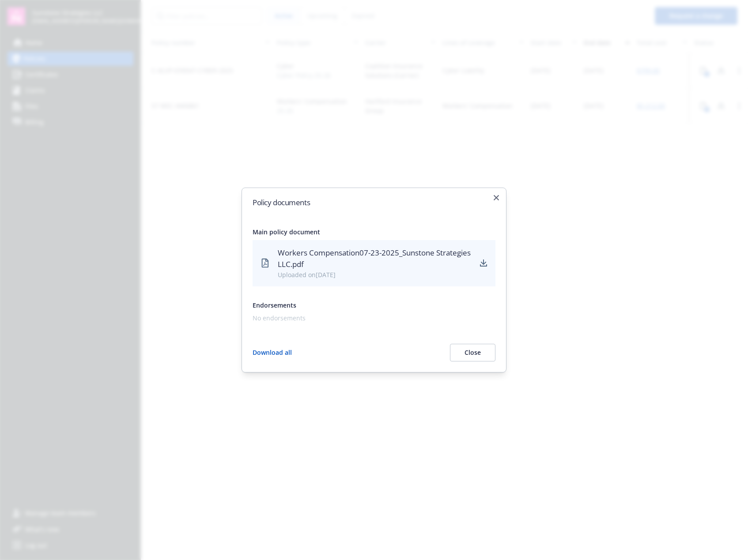 The image size is (748, 560). What do you see at coordinates (272, 352) in the screenshot?
I see `button: Download all` at bounding box center [272, 352].